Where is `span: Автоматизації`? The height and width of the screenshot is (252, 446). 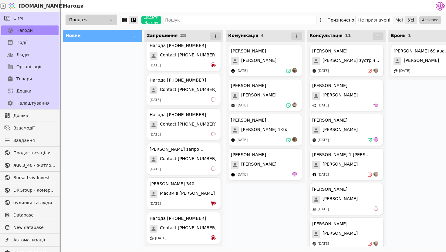
span: Автоматизації is located at coordinates (34, 240).